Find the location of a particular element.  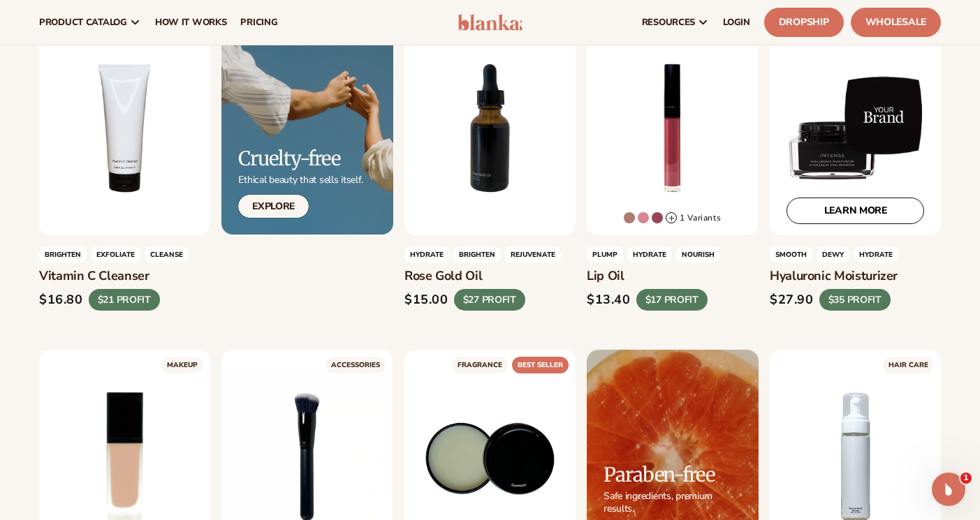

span: rejuvenate is located at coordinates (533, 254).